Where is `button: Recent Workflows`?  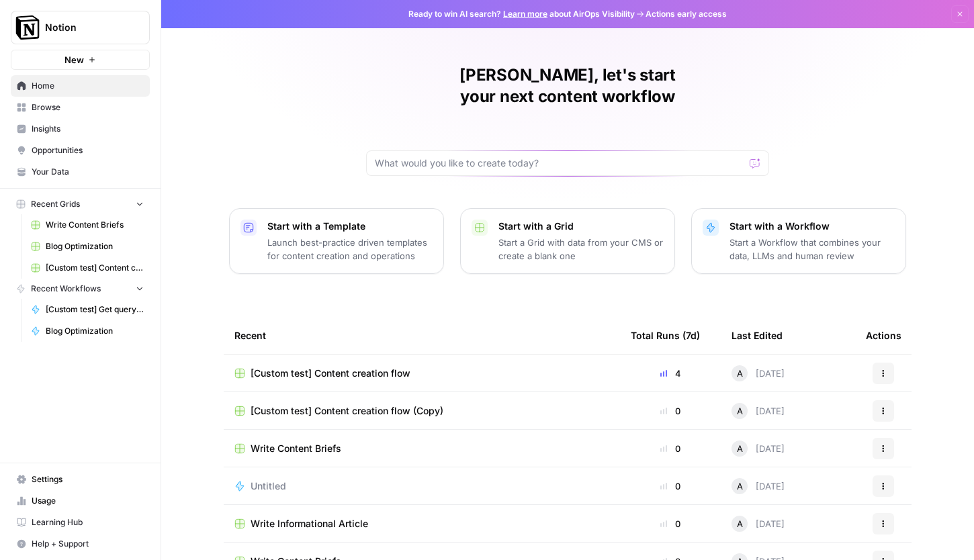
button: Recent Workflows is located at coordinates (80, 289).